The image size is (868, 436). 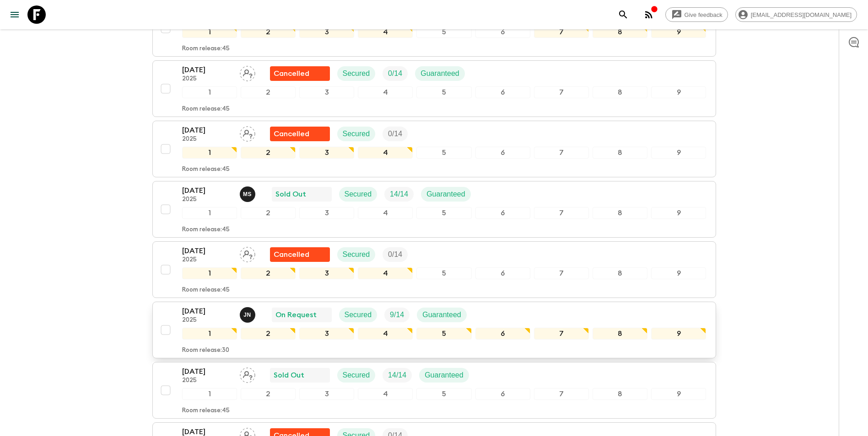 What do you see at coordinates (249, 314) in the screenshot?
I see `span: Janita Nurmi` at bounding box center [249, 314].